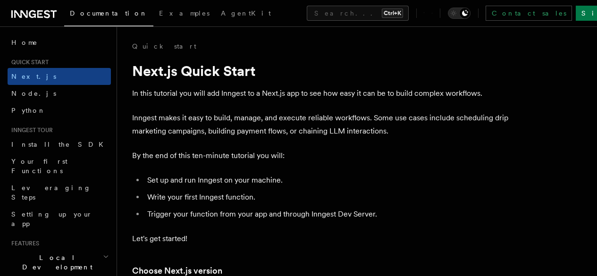 Image resolution: width=597 pixels, height=276 pixels. I want to click on li: Set up and run Inngest on your machine., so click(327, 180).